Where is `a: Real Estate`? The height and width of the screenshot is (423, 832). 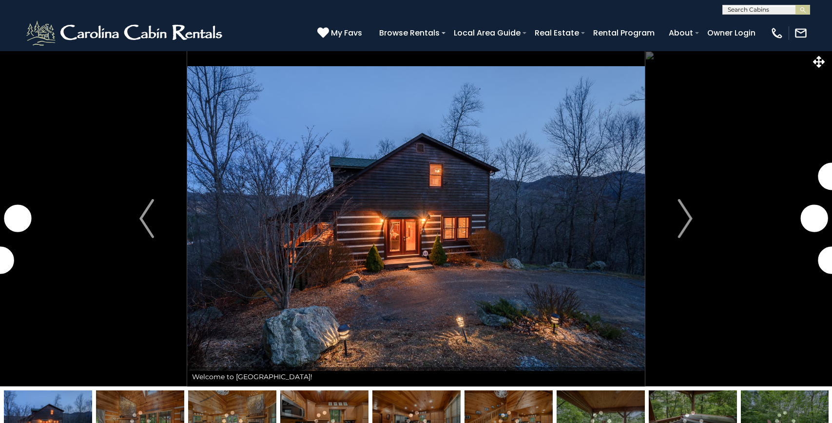 a: Real Estate is located at coordinates (556, 33).